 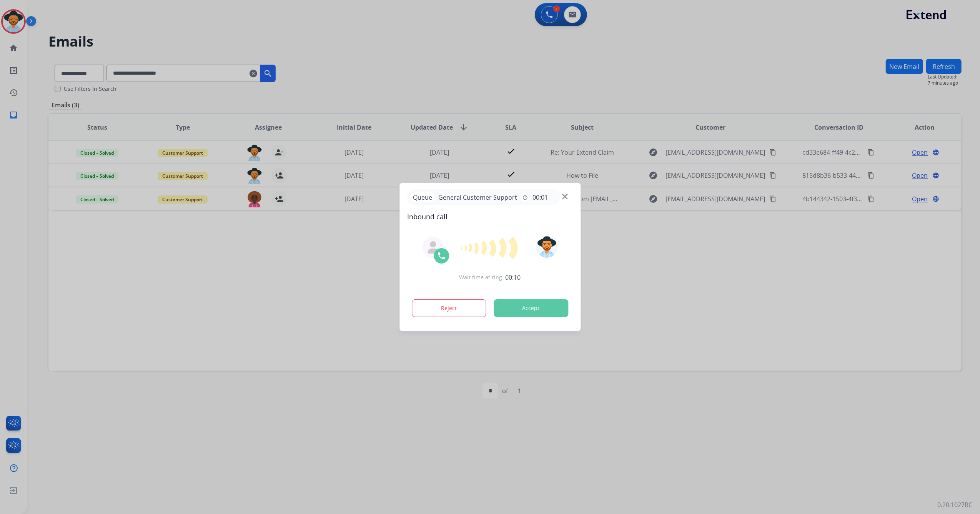 What do you see at coordinates (441, 255) in the screenshot?
I see `img: call-icon` at bounding box center [441, 255].